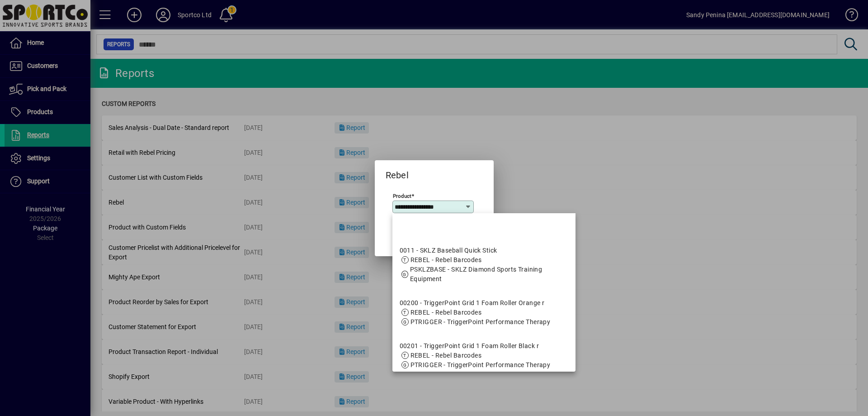 This screenshot has height=416, width=868. What do you see at coordinates (484, 250) in the screenshot?
I see `div: 0011 - SKLZ Baseball Quick Stick` at bounding box center [484, 250].